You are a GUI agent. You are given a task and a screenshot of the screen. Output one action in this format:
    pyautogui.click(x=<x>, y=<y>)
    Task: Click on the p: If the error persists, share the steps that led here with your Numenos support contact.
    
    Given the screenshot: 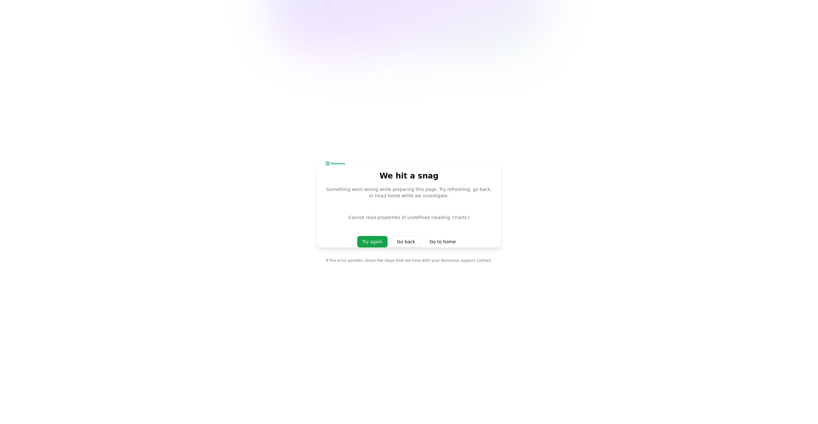 What is the action you would take?
    pyautogui.click(x=409, y=261)
    